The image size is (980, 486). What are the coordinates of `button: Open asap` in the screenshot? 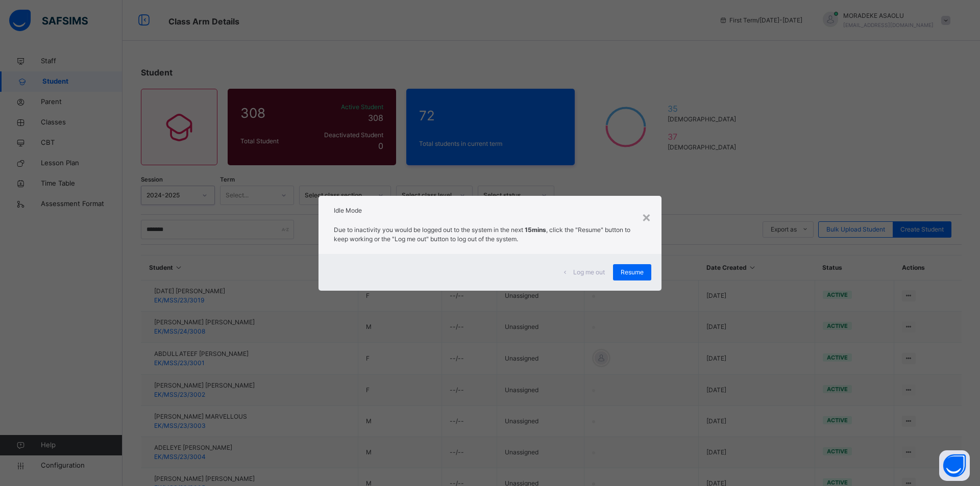 It's located at (955, 466).